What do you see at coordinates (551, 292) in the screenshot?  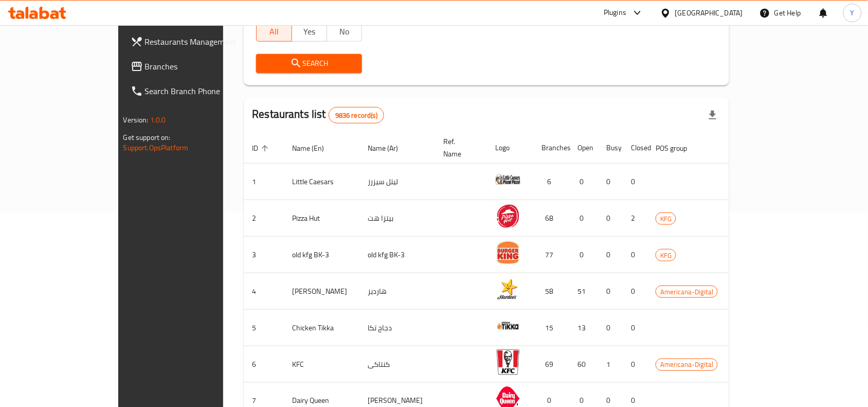 I see `td: 58` at bounding box center [551, 292].